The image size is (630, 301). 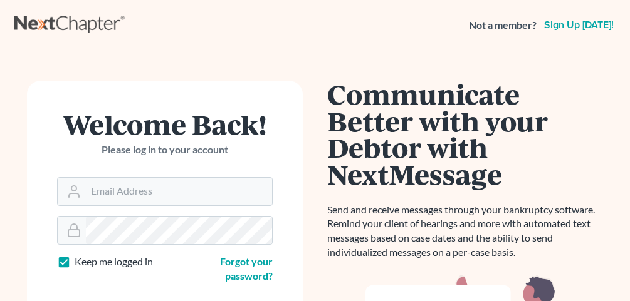 I want to click on input: Email Address, so click(x=179, y=192).